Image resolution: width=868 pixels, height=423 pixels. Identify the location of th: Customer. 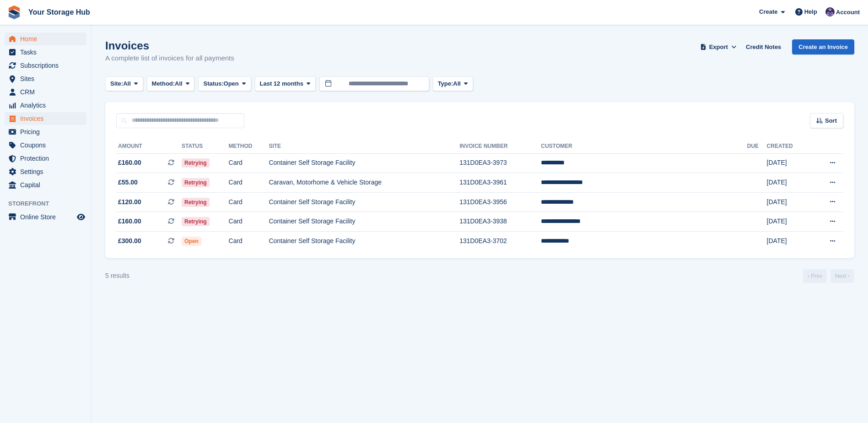
(644, 147).